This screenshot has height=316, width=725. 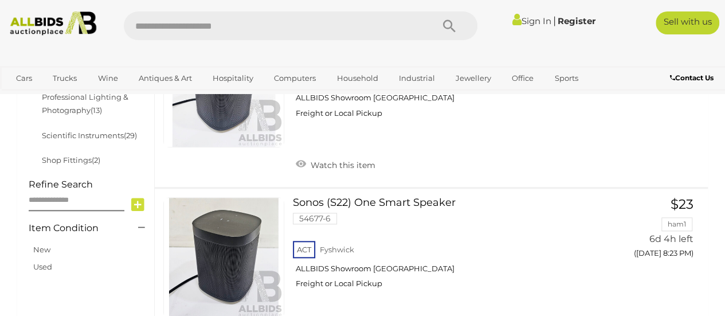 What do you see at coordinates (576, 21) in the screenshot?
I see `a: Register` at bounding box center [576, 21].